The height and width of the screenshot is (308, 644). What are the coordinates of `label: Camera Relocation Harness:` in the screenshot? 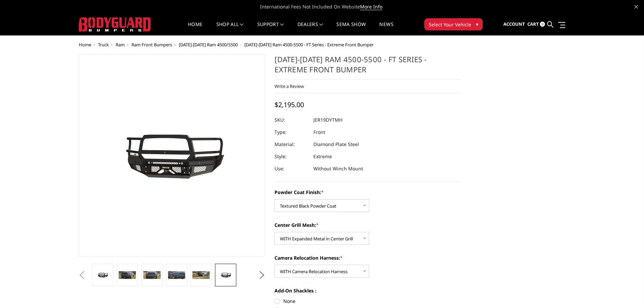 It's located at (368, 257).